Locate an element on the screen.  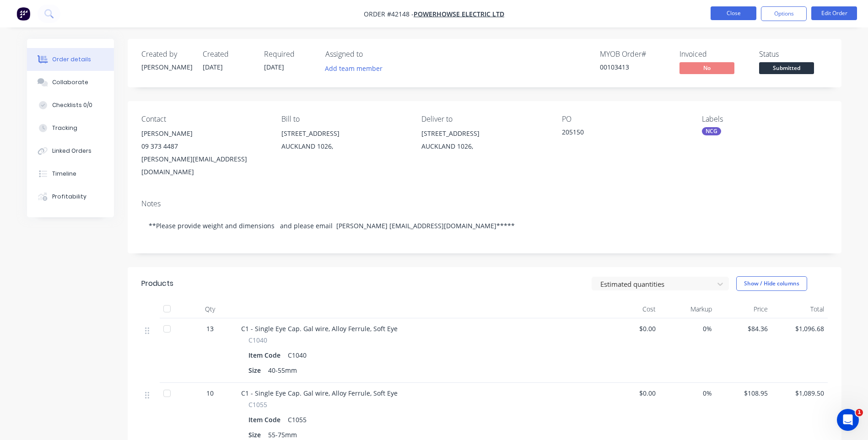
div: Bill to is located at coordinates (344, 119).